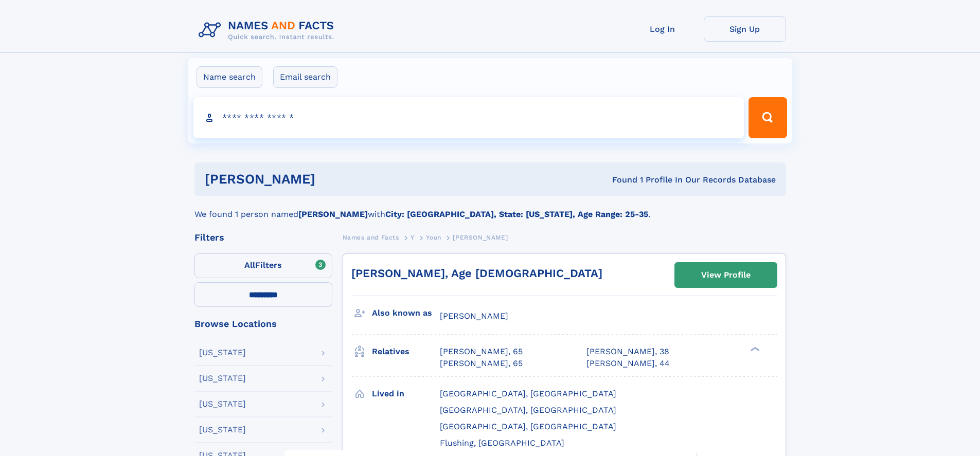  What do you see at coordinates (433, 238) in the screenshot?
I see `span: Youn` at bounding box center [433, 238].